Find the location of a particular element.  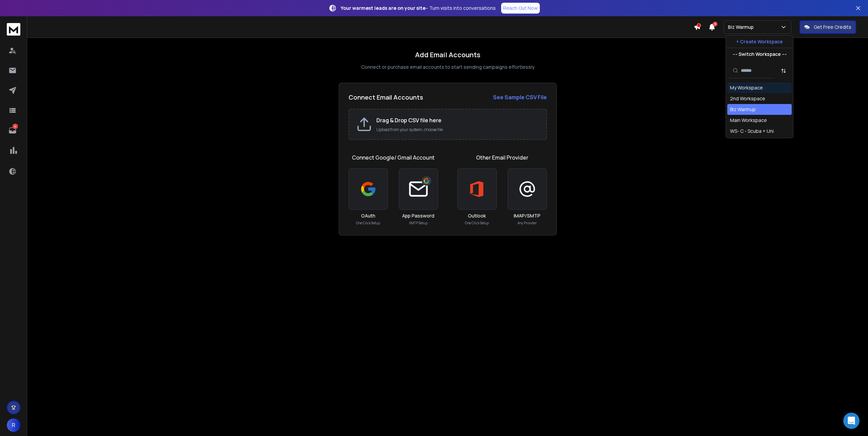

div: Open Intercom Messenger is located at coordinates (851, 421).